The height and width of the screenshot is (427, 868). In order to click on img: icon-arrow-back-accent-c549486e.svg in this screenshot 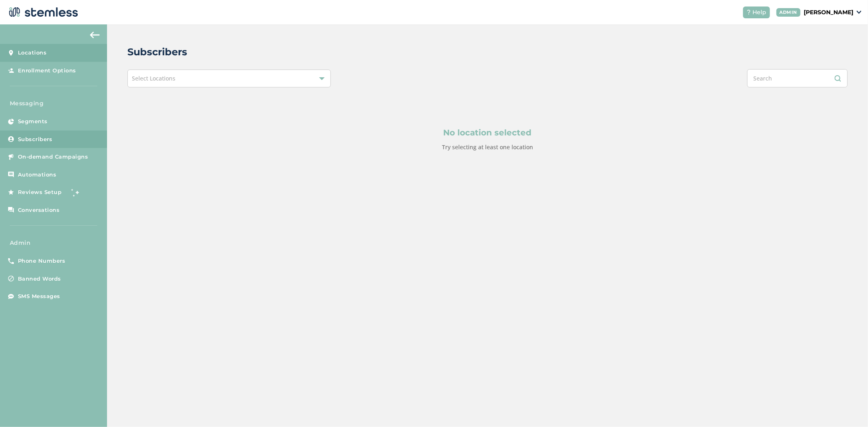, I will do `click(95, 35)`.